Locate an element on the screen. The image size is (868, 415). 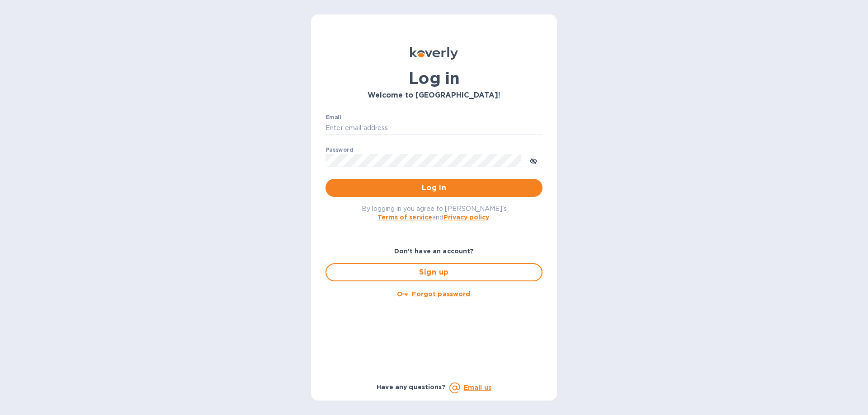
span: Log in is located at coordinates (434, 188).